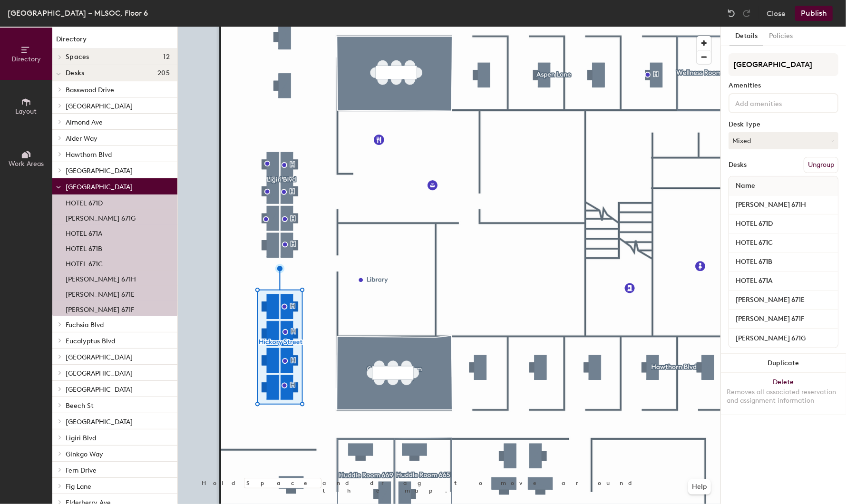 The height and width of the screenshot is (504, 846). Describe the element at coordinates (166, 57) in the screenshot. I see `span: 12` at that location.